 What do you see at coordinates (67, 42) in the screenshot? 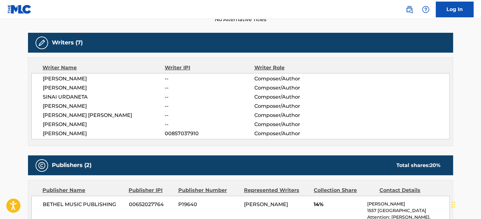
I see `h5: Writers (7)` at bounding box center [67, 42].